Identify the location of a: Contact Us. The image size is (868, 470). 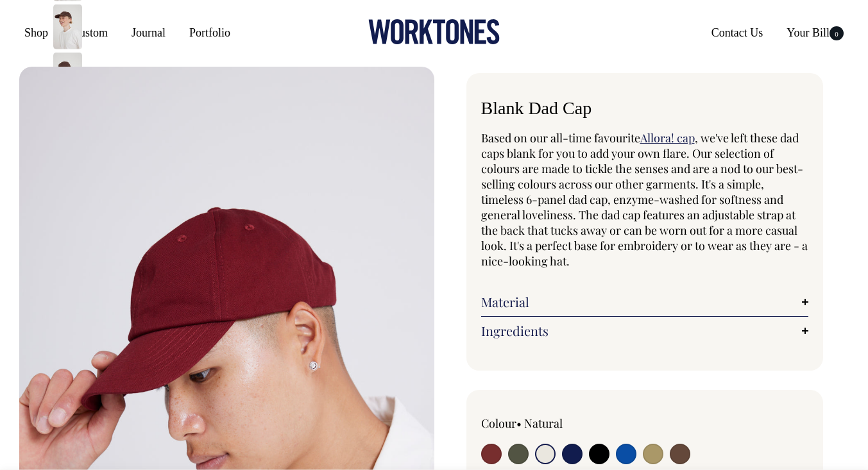
(737, 32).